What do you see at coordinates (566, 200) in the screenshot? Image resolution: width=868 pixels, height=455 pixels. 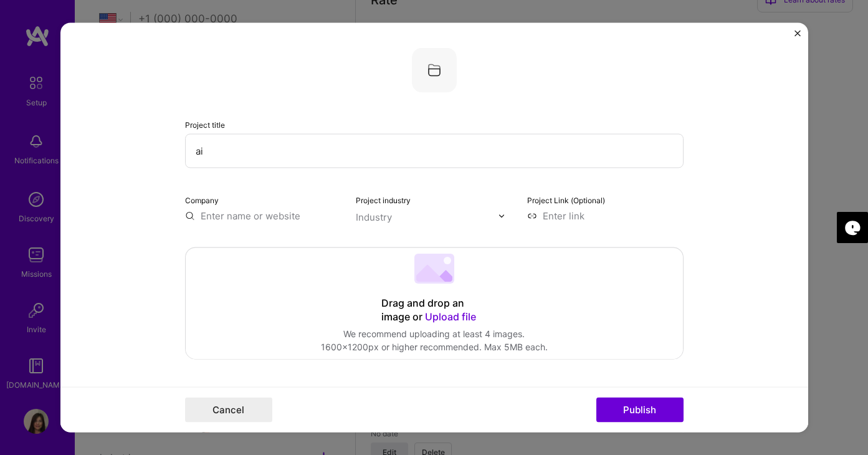 I see `label: Project Link (Optional)` at bounding box center [566, 200].